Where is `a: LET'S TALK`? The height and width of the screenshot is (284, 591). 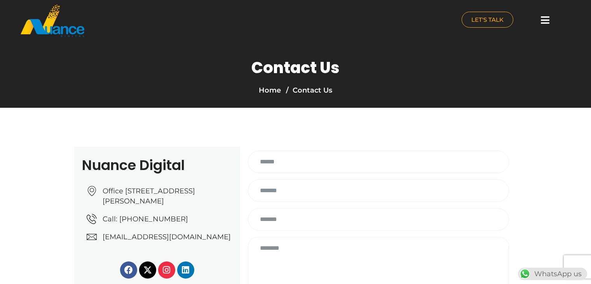 a: LET'S TALK is located at coordinates (487, 19).